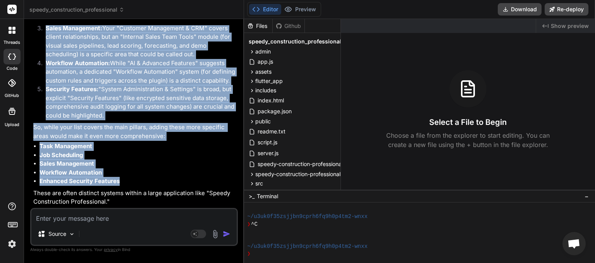 The width and height of the screenshot is (595, 263). Describe the element at coordinates (272, 131) in the screenshot. I see `span: readme.txt` at that location.